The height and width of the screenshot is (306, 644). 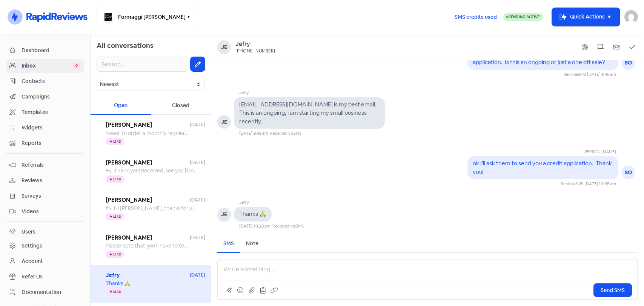 I want to click on div: Je, so click(x=224, y=47).